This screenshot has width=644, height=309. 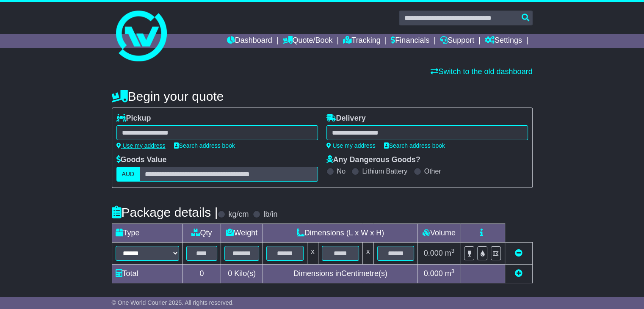 What do you see at coordinates (202, 233) in the screenshot?
I see `td: Qty` at bounding box center [202, 233].